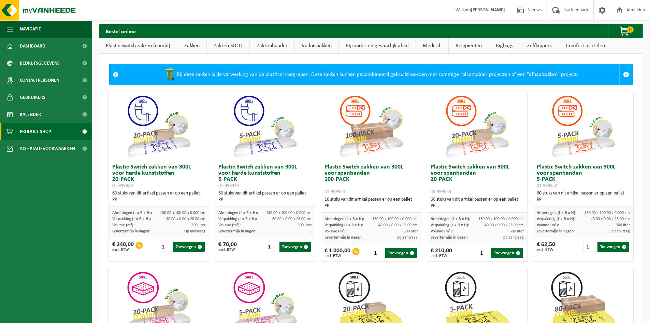  What do you see at coordinates (432, 46) in the screenshot?
I see `a: Medisch` at bounding box center [432, 46].